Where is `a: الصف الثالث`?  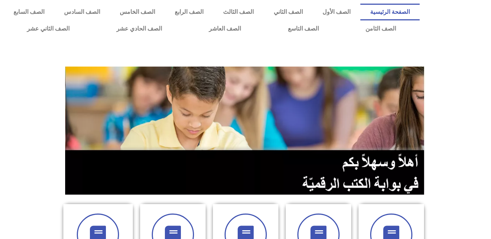 a: الصف الثالث is located at coordinates (239, 12).